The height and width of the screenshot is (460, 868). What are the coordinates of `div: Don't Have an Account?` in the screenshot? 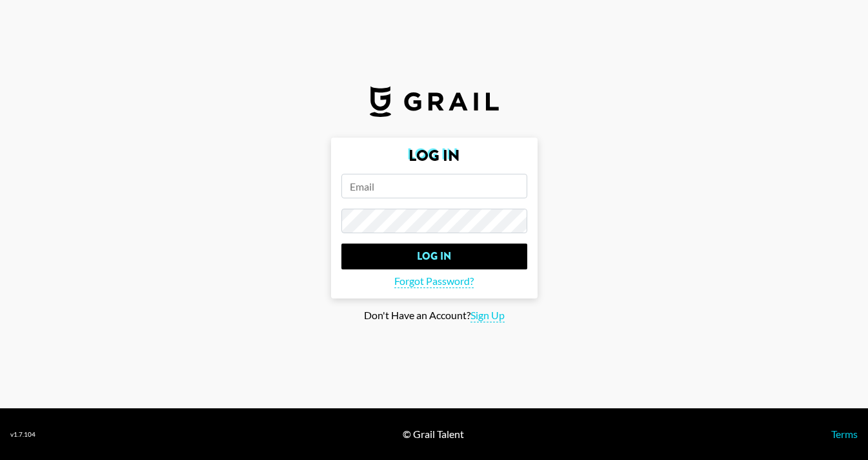 It's located at (434, 315).